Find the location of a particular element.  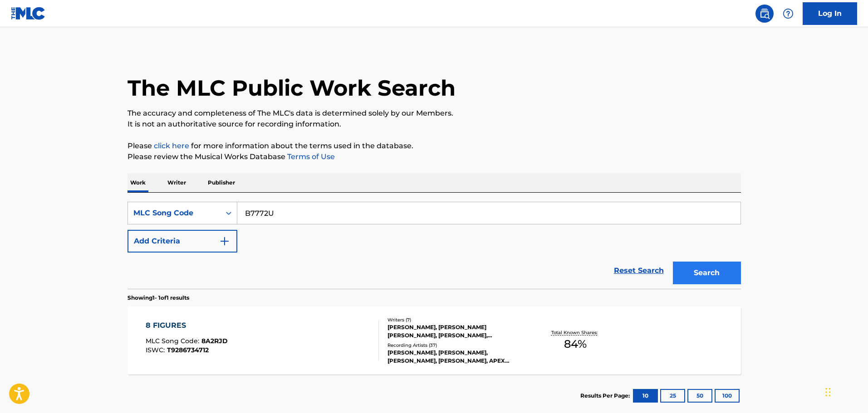

img: search is located at coordinates (765, 13).